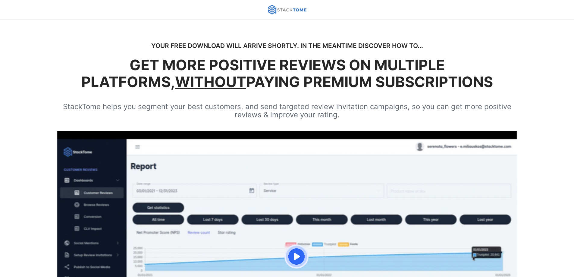  What do you see at coordinates (287, 111) in the screenshot?
I see `p: StackTome helps you segment your best customers, and send targeted review invitation campaigns, s...` at bounding box center [287, 111].